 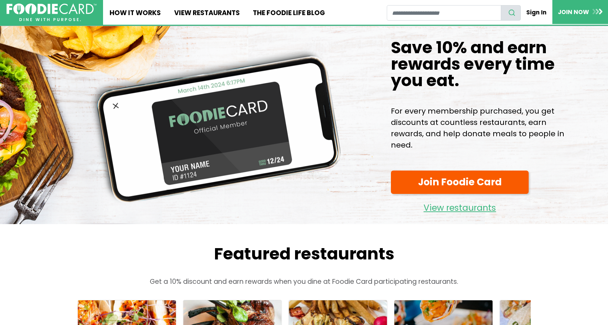 I want to click on a: View restaurants, so click(x=460, y=206).